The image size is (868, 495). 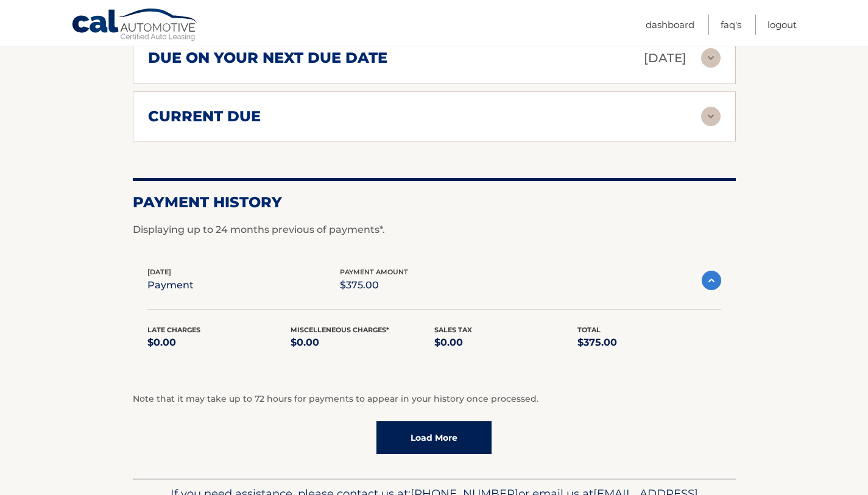 What do you see at coordinates (434, 229) in the screenshot?
I see `p: Displaying up to 24 months previous of payments*.` at bounding box center [434, 229].